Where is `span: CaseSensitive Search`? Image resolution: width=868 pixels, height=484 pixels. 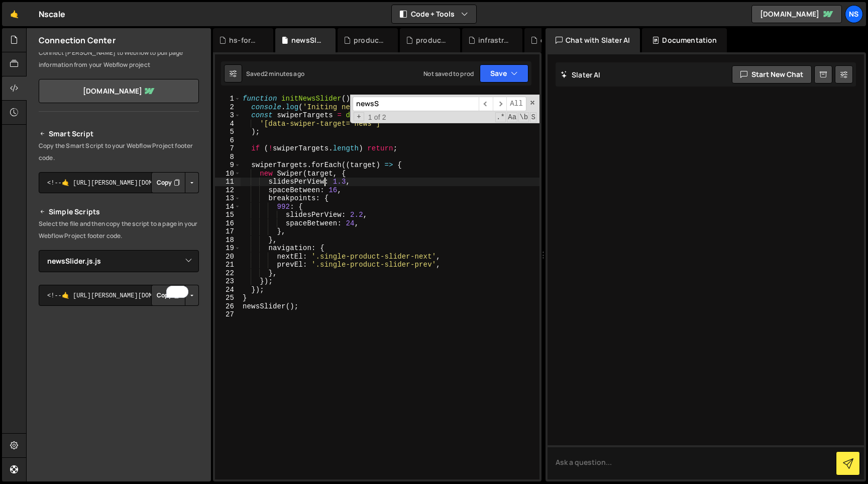 span: CaseSensitive Search is located at coordinates (512, 117).